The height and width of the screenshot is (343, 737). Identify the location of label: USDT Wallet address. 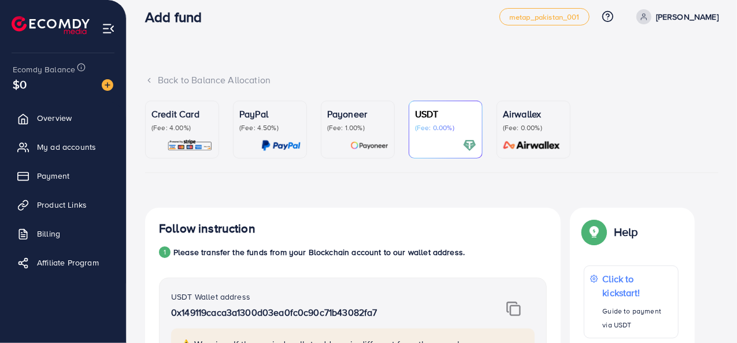
(211, 297).